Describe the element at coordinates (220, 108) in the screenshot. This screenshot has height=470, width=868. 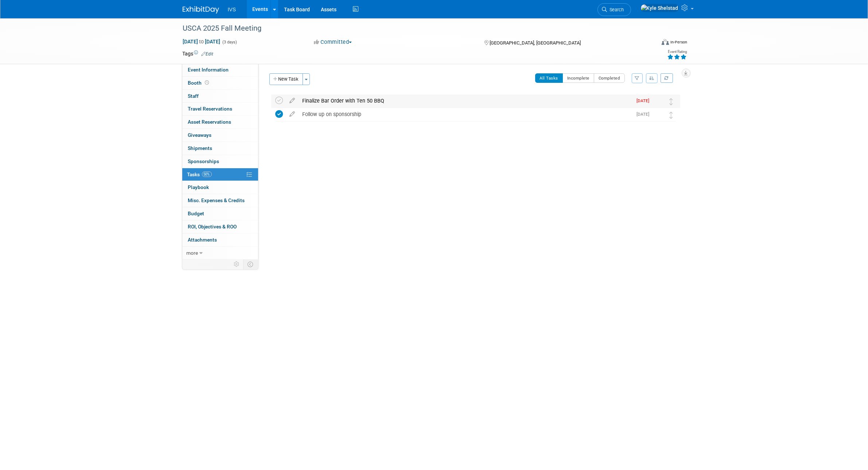
I see `a: Travel Reservations` at that location.